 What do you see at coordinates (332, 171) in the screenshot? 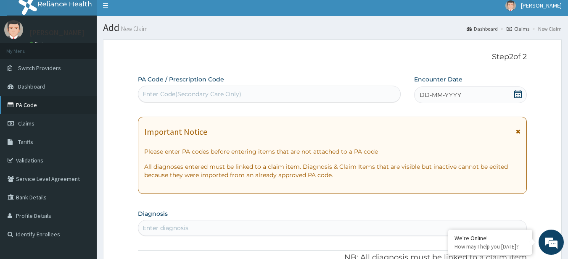
I see `p: All diagnoses entered must be linked to a claim item. Diagnosis & Claim Items that are visible bu...` at bounding box center [332, 171].